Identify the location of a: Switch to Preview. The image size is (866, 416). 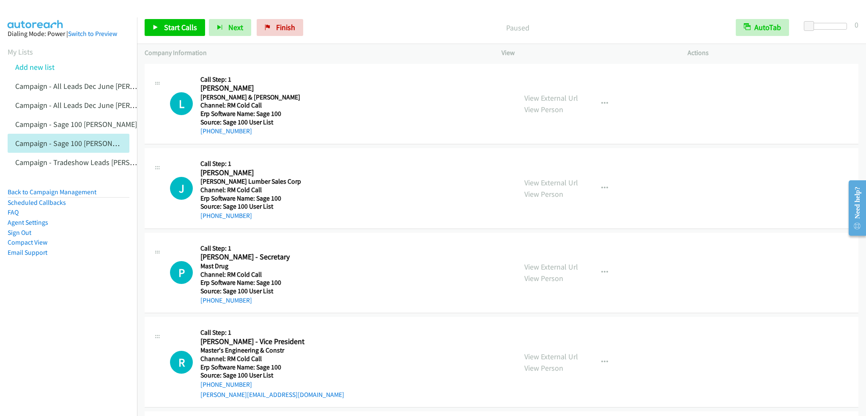
(93, 33).